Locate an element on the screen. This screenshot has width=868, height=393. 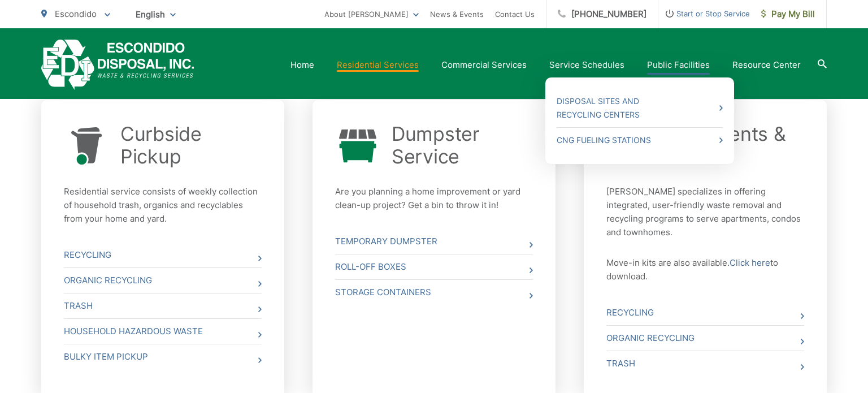
a: CNG Fueling Stations is located at coordinates (640, 140).